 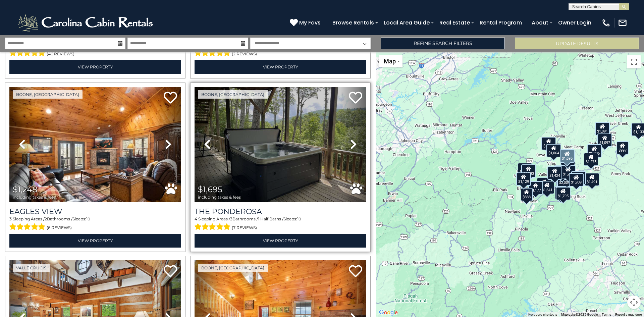 I want to click on div: $1,091, so click(x=602, y=128).